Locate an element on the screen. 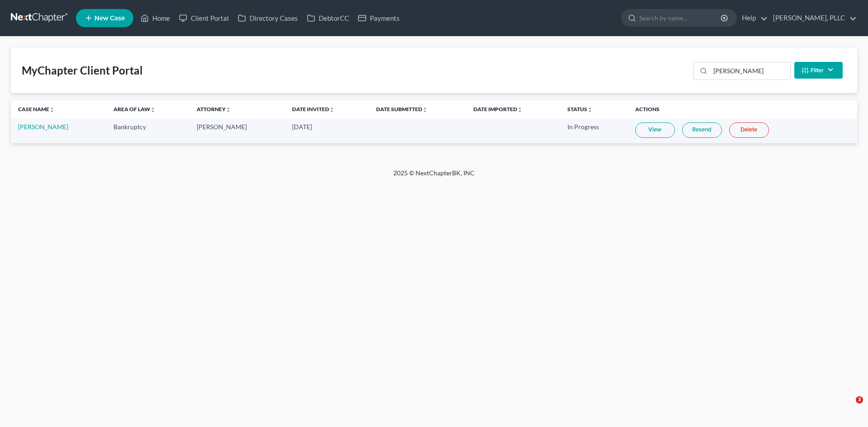  th: Actions is located at coordinates (742, 109).